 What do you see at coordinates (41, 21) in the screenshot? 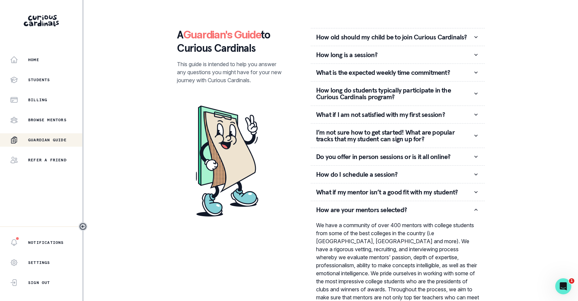
I see `img: Curious Cardinals Logo` at bounding box center [41, 21].